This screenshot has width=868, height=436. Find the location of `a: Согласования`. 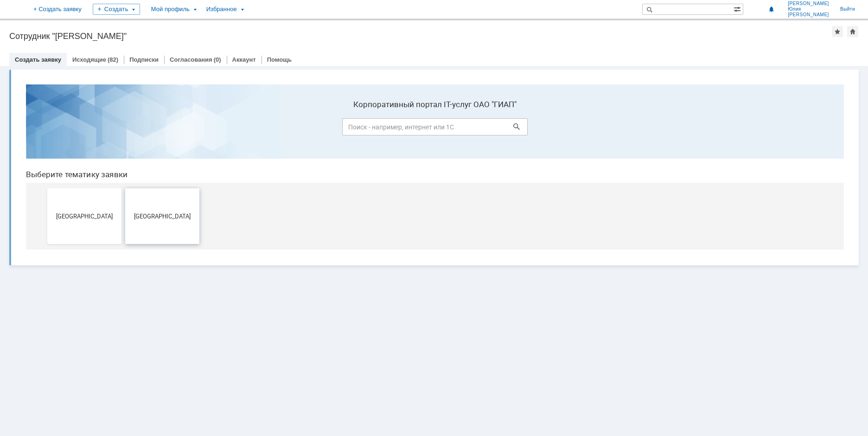

a: Согласования is located at coordinates (191, 59).